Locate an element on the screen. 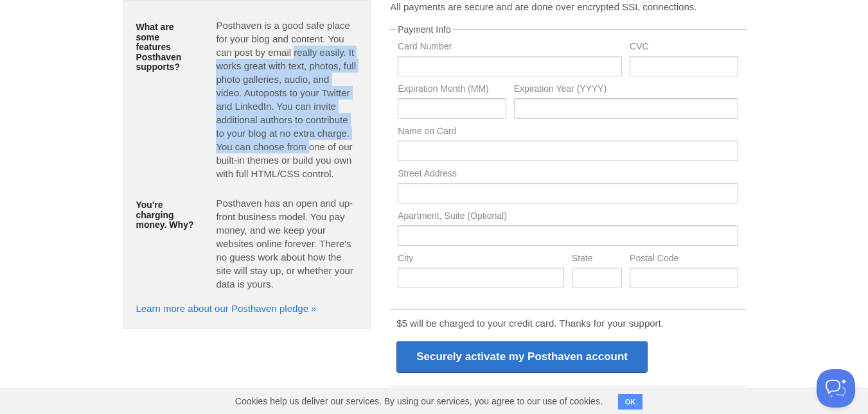 The image size is (868, 414). legend: Payment Info is located at coordinates (424, 30).